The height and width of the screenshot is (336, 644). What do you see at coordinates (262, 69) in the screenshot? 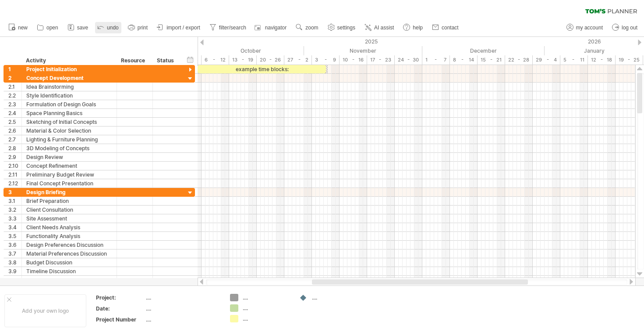
I see `div: example time blocks:` at bounding box center [262, 69].